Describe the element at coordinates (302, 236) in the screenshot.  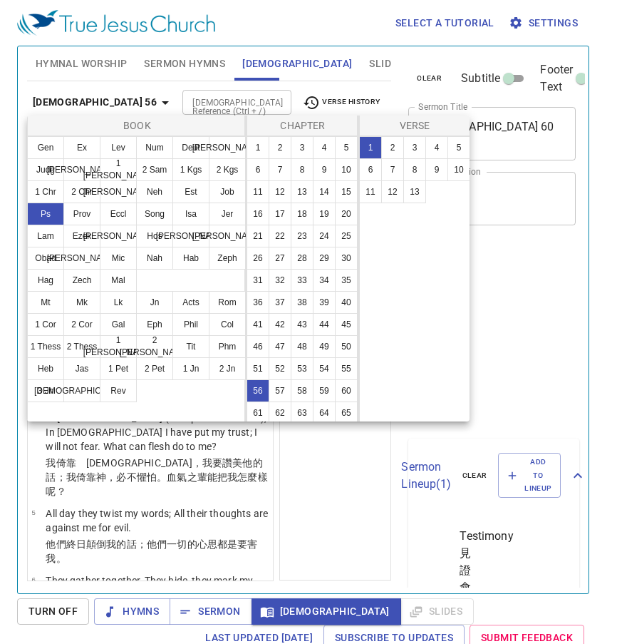
I see `button: 23` at that location.